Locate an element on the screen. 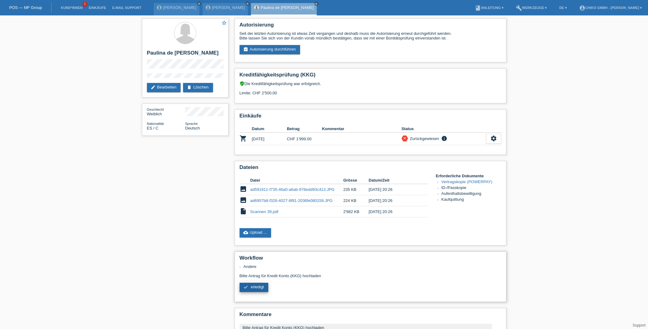 This screenshot has width=648, height=329. a: POS — MF Group is located at coordinates (26, 7).